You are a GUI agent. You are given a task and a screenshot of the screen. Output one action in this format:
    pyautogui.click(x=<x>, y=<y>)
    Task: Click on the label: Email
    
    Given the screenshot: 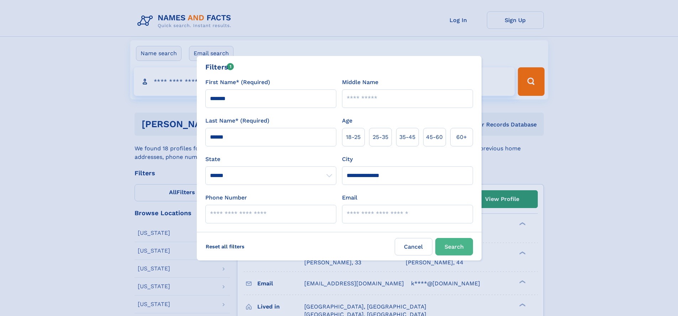 What is the action you would take?
    pyautogui.click(x=349, y=198)
    